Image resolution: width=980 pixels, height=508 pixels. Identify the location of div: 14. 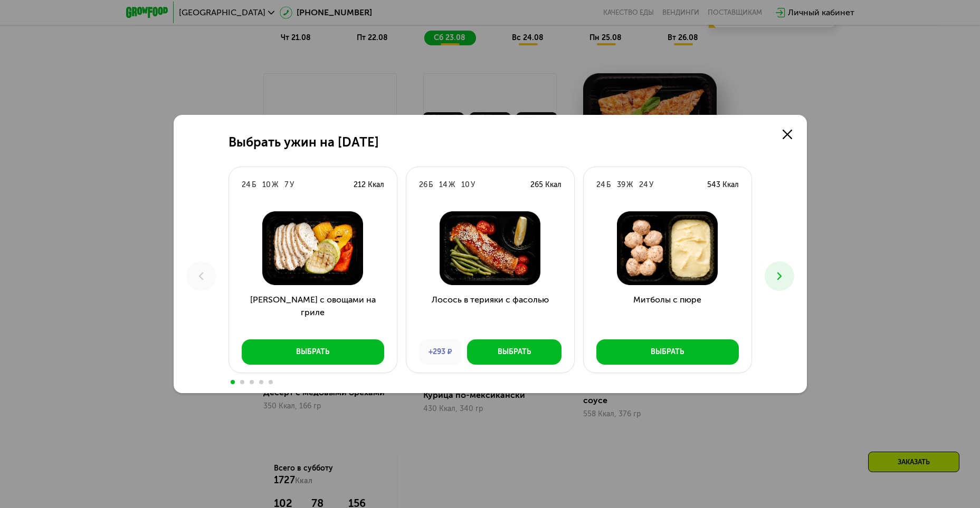
(443, 185).